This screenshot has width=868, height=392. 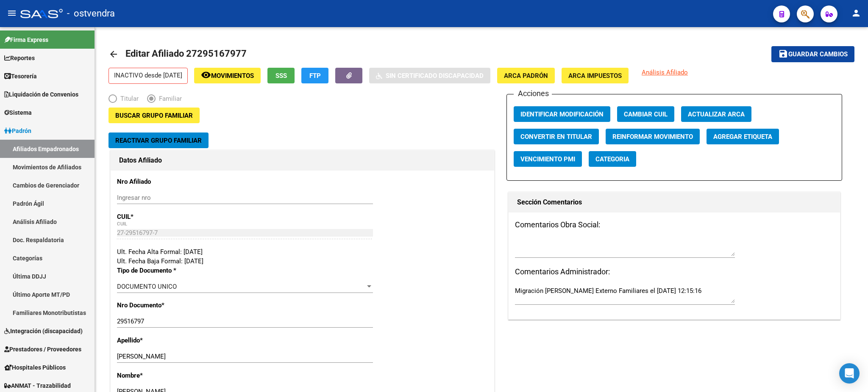 I want to click on span: - ostvendra, so click(x=90, y=13).